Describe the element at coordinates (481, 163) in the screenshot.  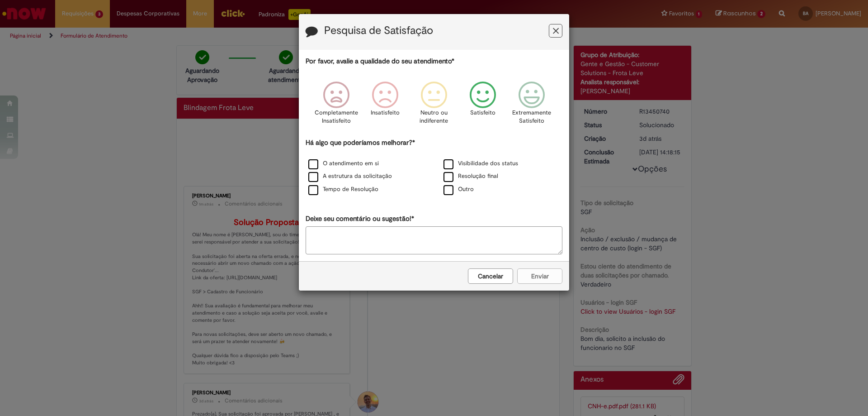
I see `label: Visibilidade dos status` at that location.